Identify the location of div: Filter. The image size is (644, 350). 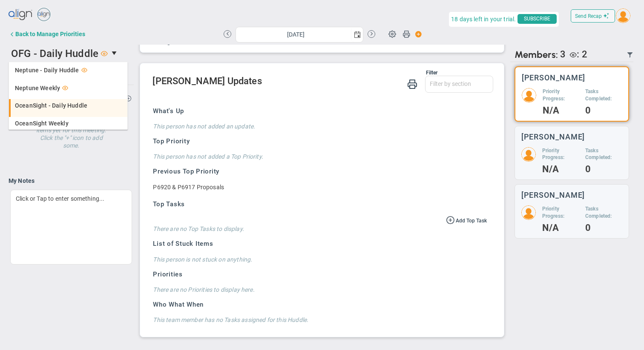
(295, 73).